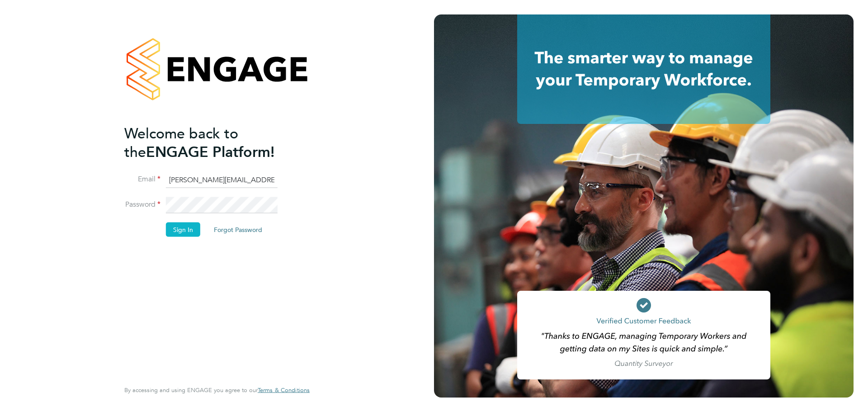  What do you see at coordinates (181, 143) in the screenshot?
I see `span: Welcome back to the` at bounding box center [181, 143].